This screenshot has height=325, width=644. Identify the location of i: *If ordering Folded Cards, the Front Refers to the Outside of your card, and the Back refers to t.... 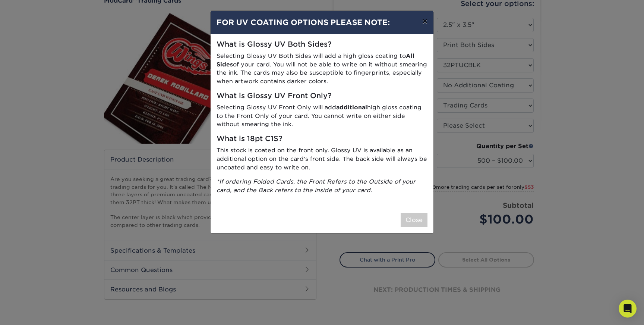
(316, 186).